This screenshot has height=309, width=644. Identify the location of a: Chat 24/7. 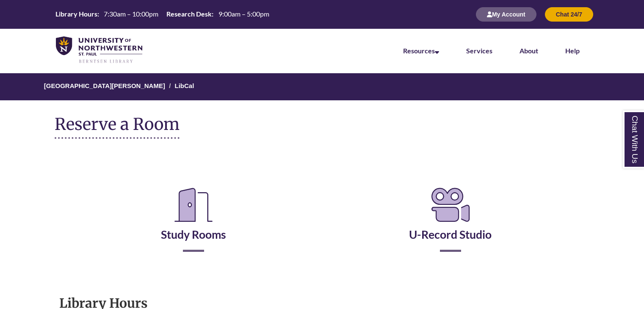
(569, 14).